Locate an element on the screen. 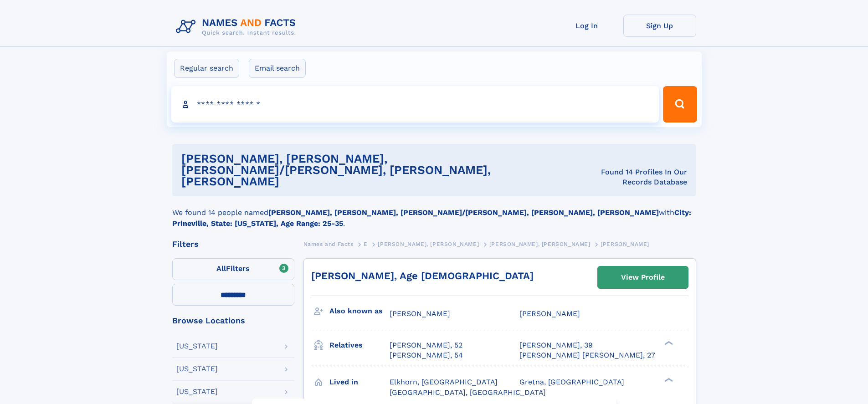 The width and height of the screenshot is (868, 404). label: Filters is located at coordinates (233, 270).